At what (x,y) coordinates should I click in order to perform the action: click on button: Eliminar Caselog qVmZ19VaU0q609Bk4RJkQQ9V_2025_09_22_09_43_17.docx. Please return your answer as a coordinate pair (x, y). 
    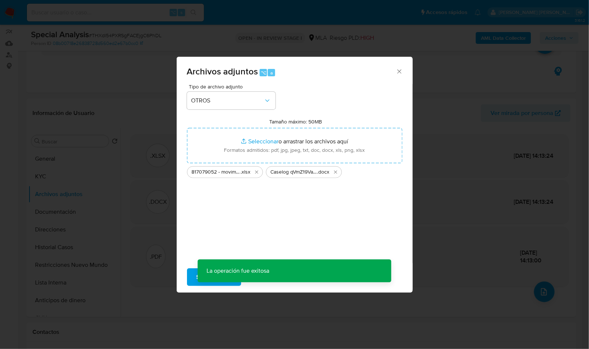
    Looking at the image, I should click on (335, 172).